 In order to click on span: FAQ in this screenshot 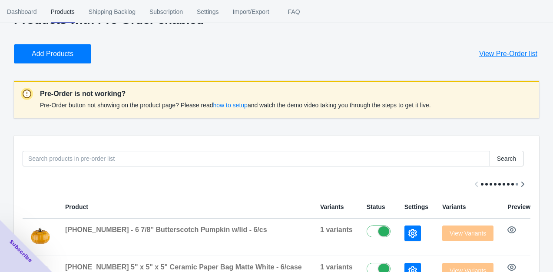, I will do `click(294, 12)`.